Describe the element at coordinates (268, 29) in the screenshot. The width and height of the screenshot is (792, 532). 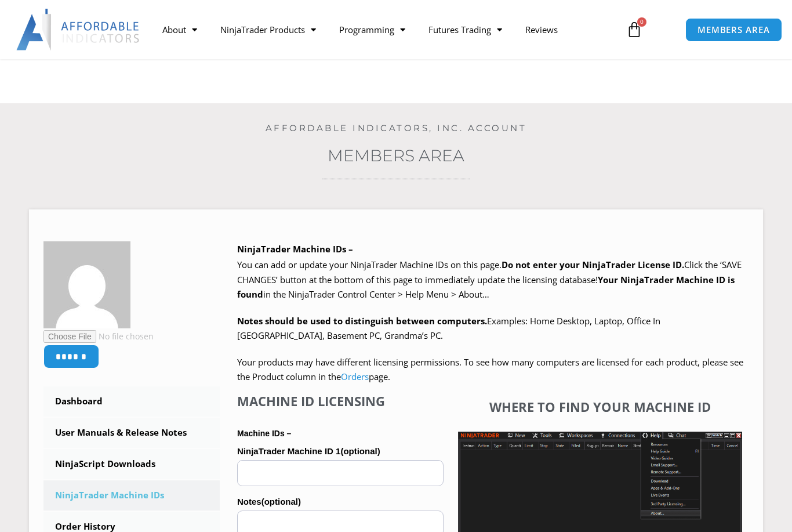
I see `a: NinjaTrader Products` at that location.